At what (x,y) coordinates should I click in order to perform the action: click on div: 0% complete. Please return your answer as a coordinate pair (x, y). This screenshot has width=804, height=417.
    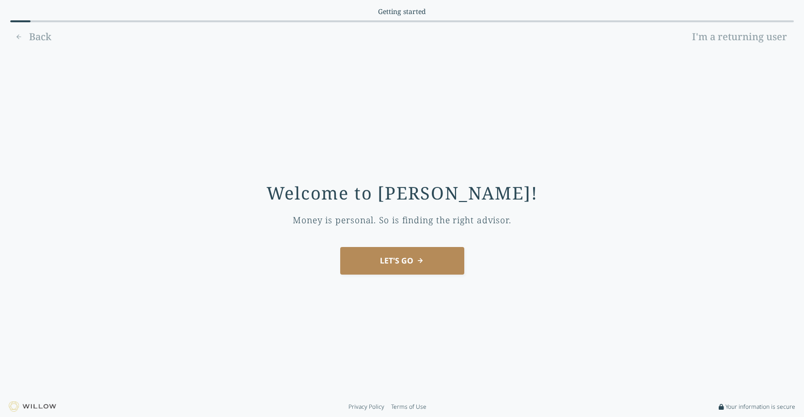
    Looking at the image, I should click on (20, 21).